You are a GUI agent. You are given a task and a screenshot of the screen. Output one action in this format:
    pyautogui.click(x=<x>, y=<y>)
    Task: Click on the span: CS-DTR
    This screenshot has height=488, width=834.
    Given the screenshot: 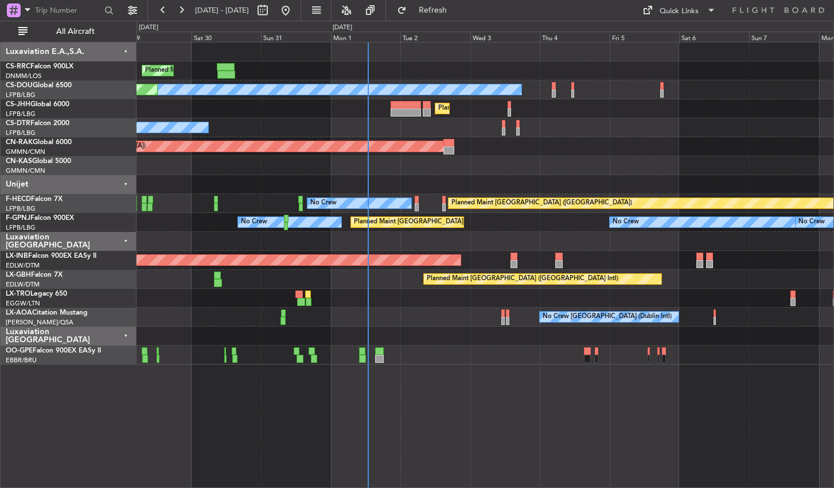 What is the action you would take?
    pyautogui.click(x=18, y=123)
    